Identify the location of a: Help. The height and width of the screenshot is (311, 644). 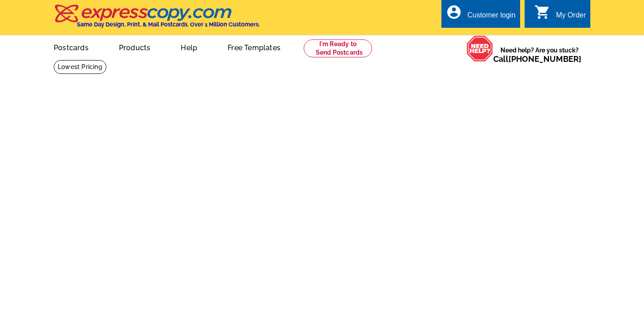
(189, 46).